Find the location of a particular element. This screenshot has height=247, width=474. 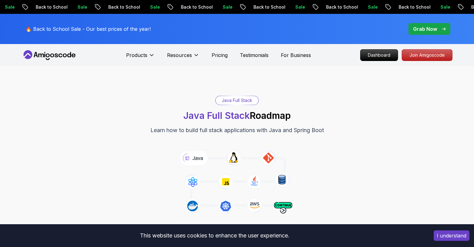

p: Join Amigoscode is located at coordinates (427, 55).